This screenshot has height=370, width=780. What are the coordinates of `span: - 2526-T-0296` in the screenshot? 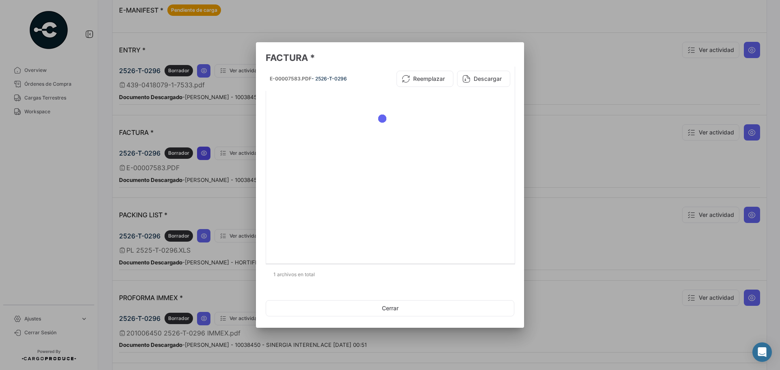 It's located at (329, 78).